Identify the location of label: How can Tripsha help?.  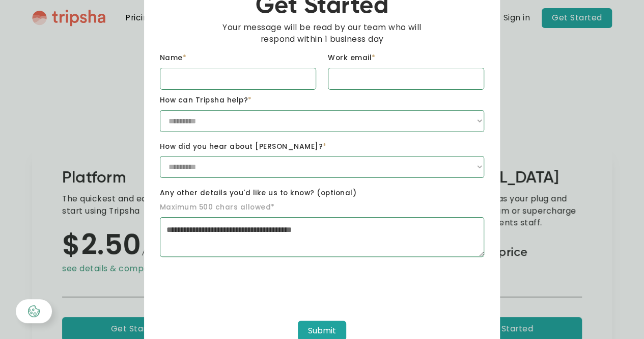
(321, 100).